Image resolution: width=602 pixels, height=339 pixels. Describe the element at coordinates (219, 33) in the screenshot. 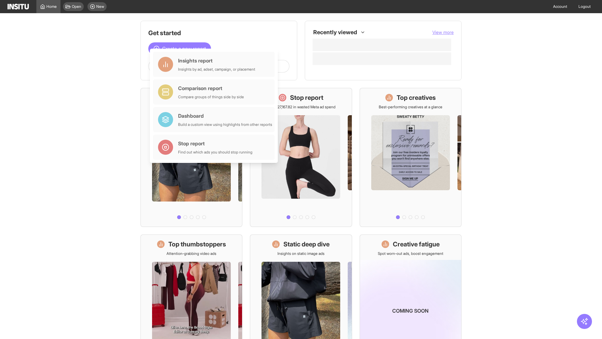

I see `h1: Get started` at that location.